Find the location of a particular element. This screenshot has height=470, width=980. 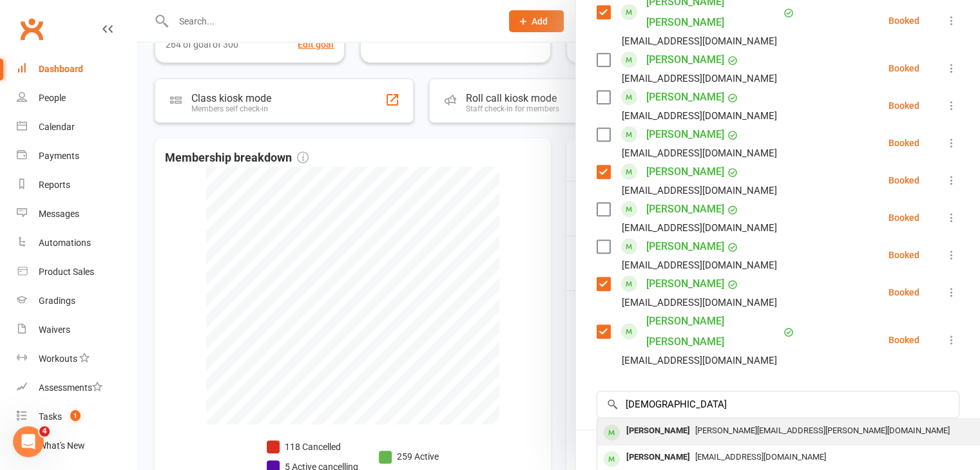

div: Dashboard is located at coordinates (60, 69).